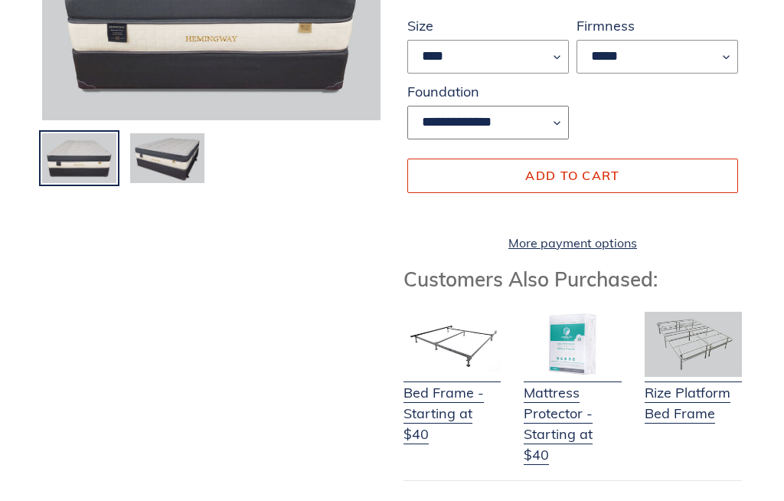 The height and width of the screenshot is (501, 784). I want to click on img: Mattress Protector, so click(572, 344).